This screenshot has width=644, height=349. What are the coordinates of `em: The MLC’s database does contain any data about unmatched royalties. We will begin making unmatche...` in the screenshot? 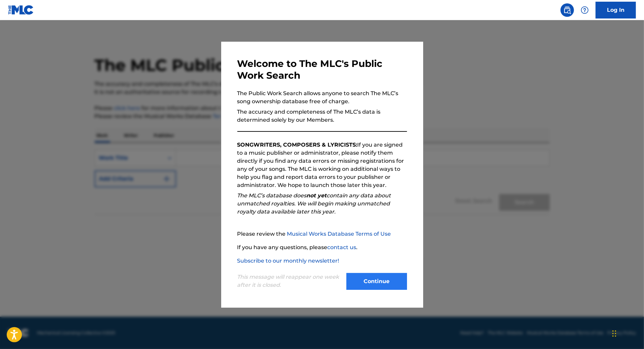 It's located at (314, 203).